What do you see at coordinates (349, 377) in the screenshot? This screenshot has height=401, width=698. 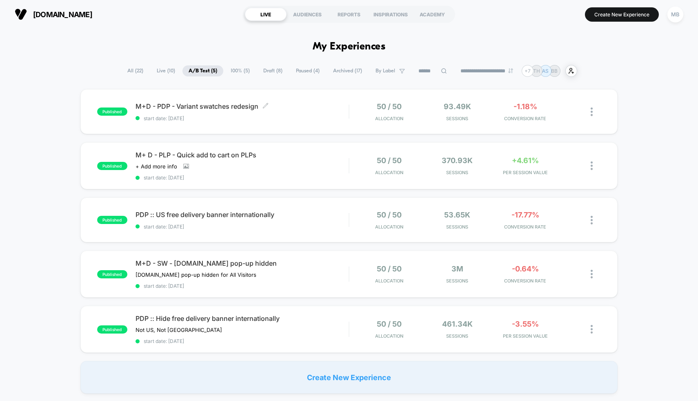 I see `div: Create New Experience` at bounding box center [349, 377].